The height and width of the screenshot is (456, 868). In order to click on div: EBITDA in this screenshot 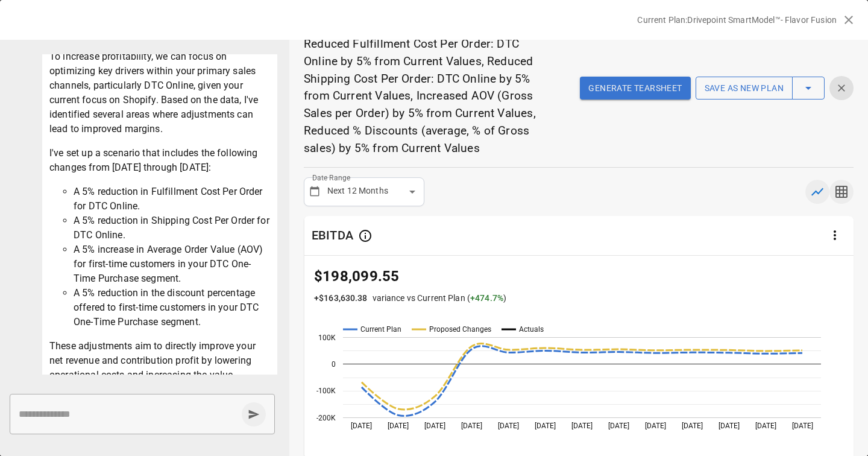, I will do `click(332, 235)`.